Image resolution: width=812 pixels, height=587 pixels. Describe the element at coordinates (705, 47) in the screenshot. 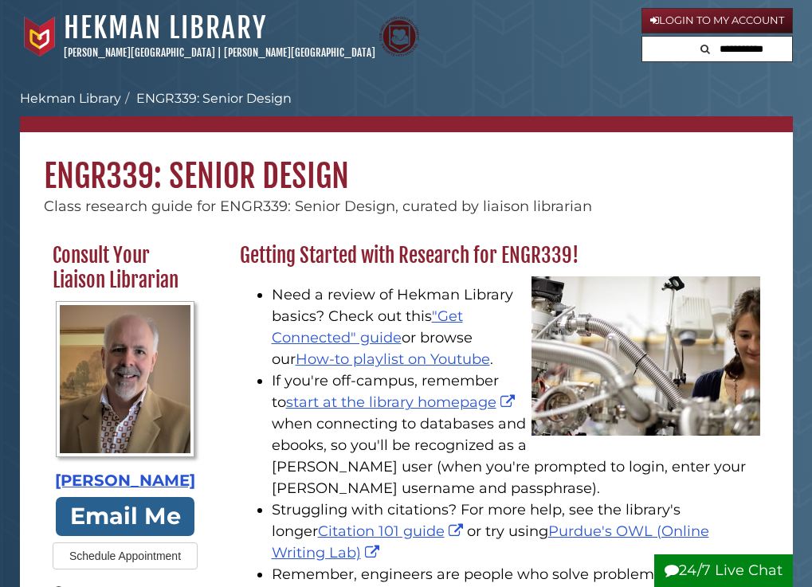

I see `button: Search` at that location.